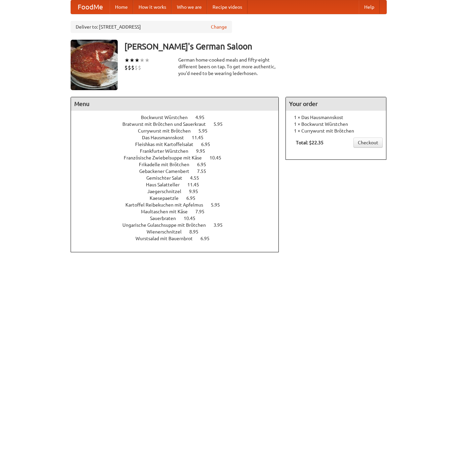 The height and width of the screenshot is (476, 457). What do you see at coordinates (197, 232) in the screenshot?
I see `span: 8.95` at bounding box center [197, 232].